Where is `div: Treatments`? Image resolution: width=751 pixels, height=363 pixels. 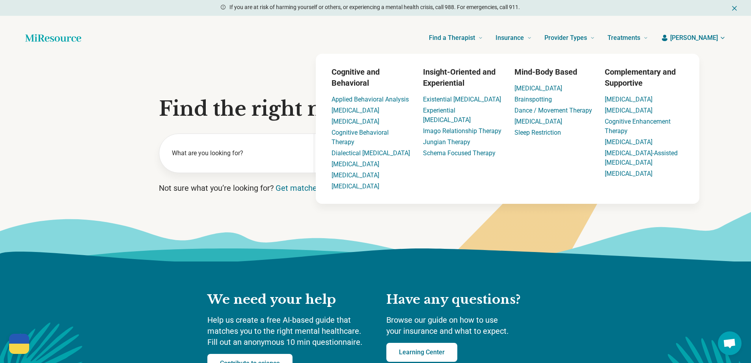 div: Treatments is located at coordinates (508, 129).